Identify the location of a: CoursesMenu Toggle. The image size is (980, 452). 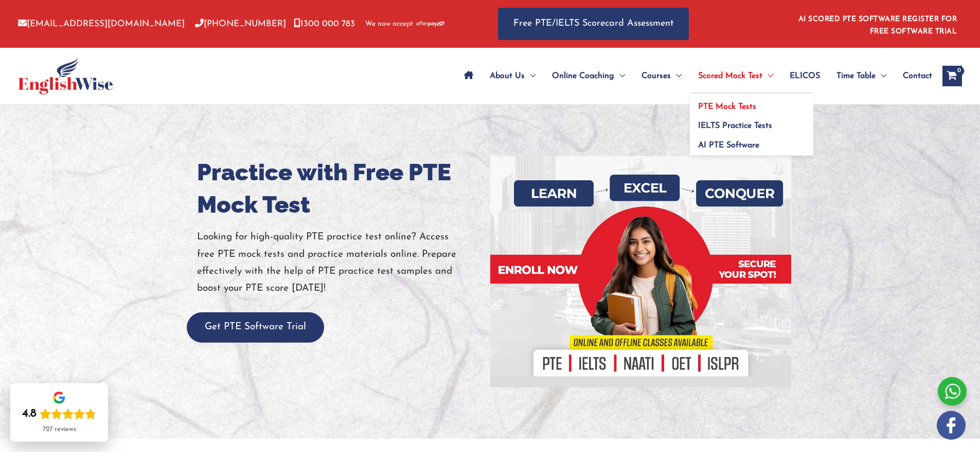
(661, 76).